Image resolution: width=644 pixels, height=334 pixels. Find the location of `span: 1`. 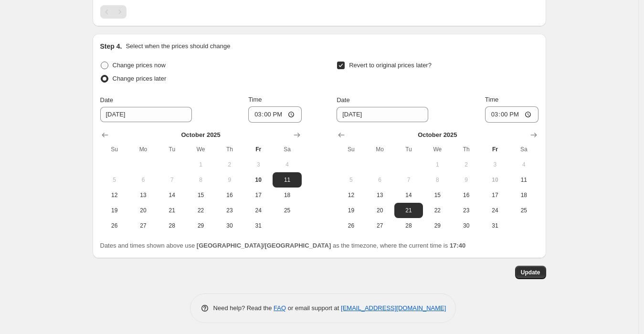

span: 1 is located at coordinates (200, 165).